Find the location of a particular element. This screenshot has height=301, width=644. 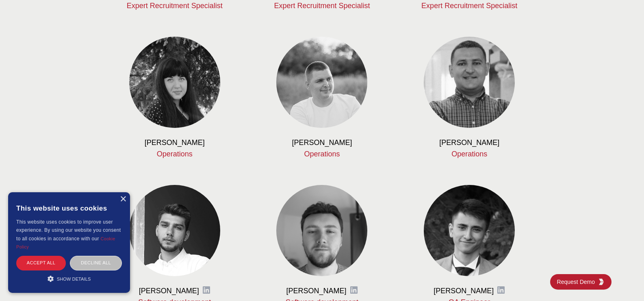

div: Decline all is located at coordinates (96, 262).